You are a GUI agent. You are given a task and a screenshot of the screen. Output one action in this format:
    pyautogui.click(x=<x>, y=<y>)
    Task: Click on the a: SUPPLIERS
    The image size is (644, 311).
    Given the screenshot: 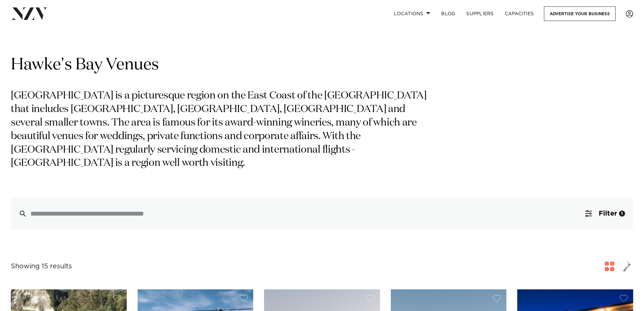 What is the action you would take?
    pyautogui.click(x=480, y=13)
    